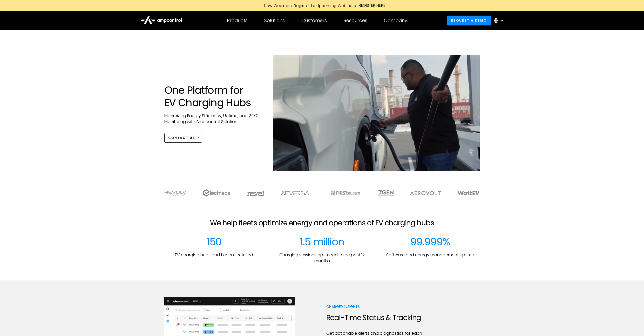 This screenshot has height=336, width=644. Describe the element at coordinates (356, 20) in the screenshot. I see `div: Resources` at that location.